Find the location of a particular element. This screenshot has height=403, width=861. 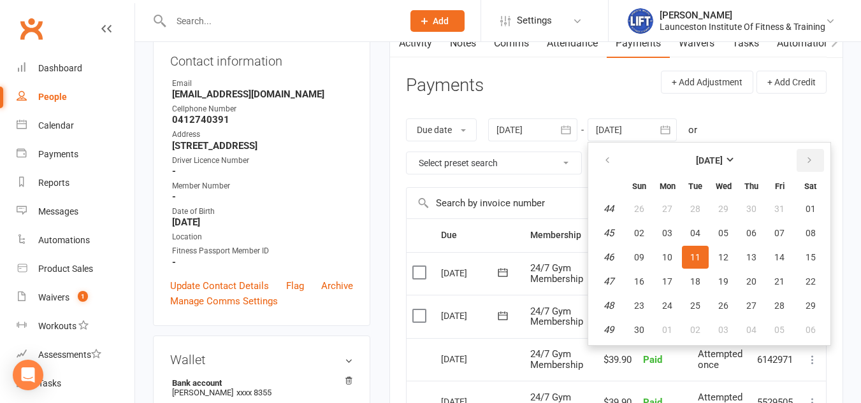

span: 02 is located at coordinates (695, 330).